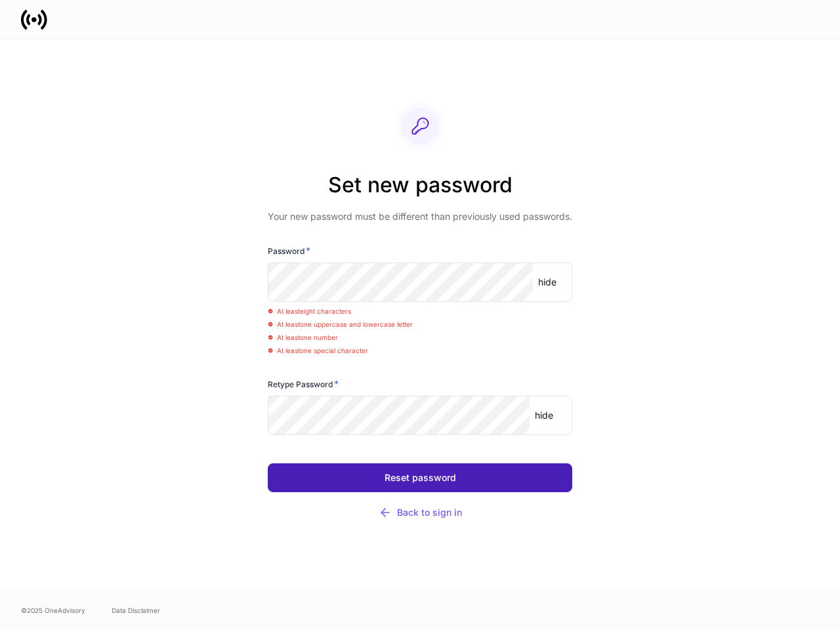  What do you see at coordinates (420, 477) in the screenshot?
I see `div: Reset password` at bounding box center [420, 477].